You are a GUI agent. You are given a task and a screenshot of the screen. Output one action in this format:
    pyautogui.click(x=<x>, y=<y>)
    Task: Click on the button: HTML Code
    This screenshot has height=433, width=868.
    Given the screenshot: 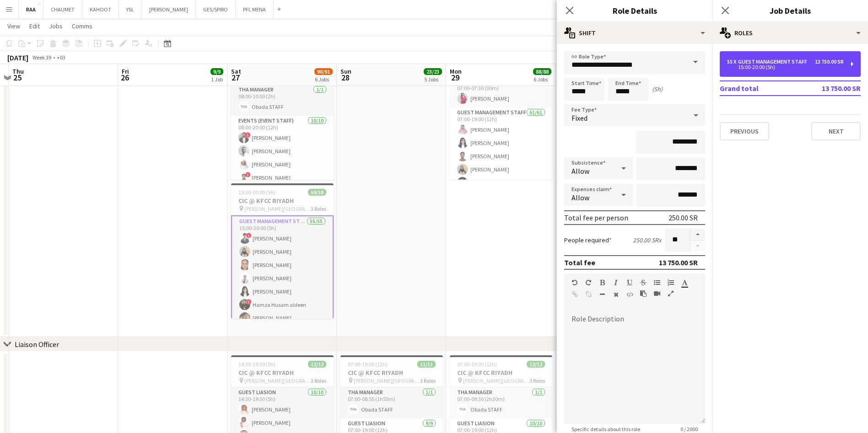 What is the action you would take?
    pyautogui.click(x=630, y=295)
    